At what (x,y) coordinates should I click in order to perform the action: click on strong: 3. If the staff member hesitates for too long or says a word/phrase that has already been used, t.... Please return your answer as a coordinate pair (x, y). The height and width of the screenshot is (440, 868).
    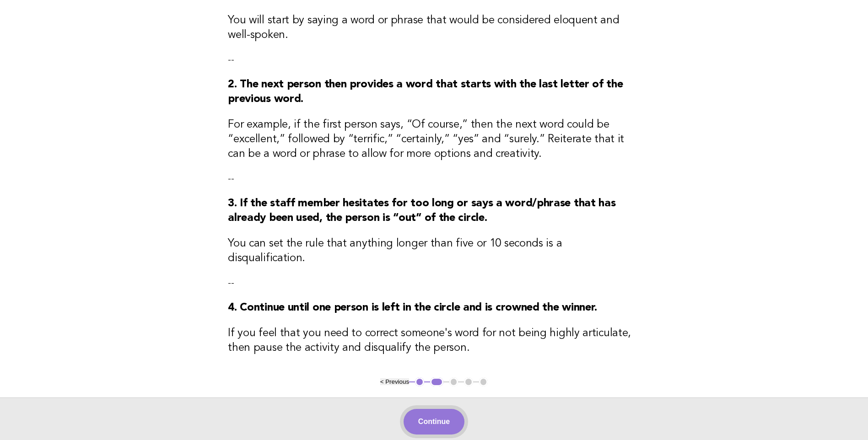
    Looking at the image, I should click on (421, 211).